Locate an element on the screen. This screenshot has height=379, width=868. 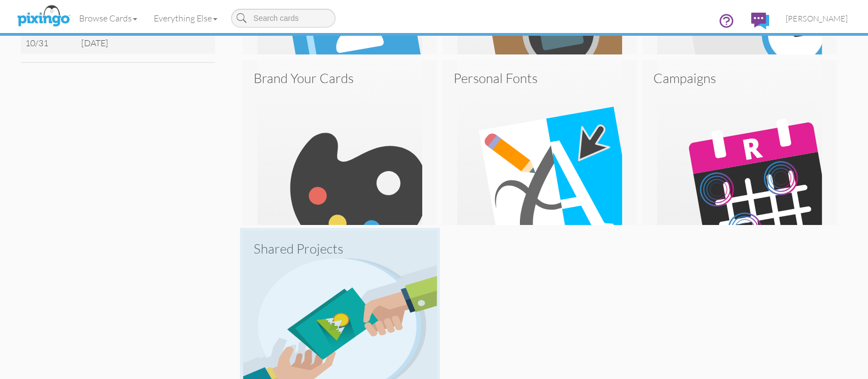
img: brand-cards.svg is located at coordinates (340, 142).